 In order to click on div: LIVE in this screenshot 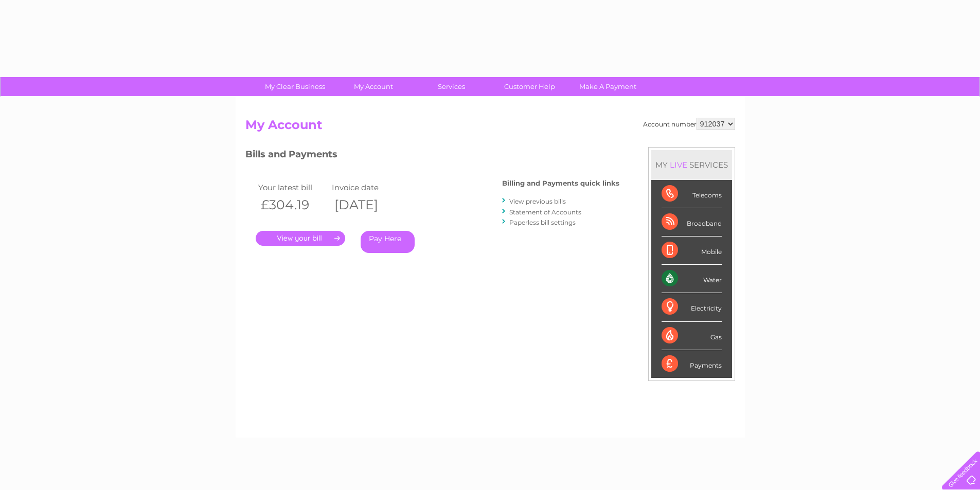, I will do `click(679, 165)`.